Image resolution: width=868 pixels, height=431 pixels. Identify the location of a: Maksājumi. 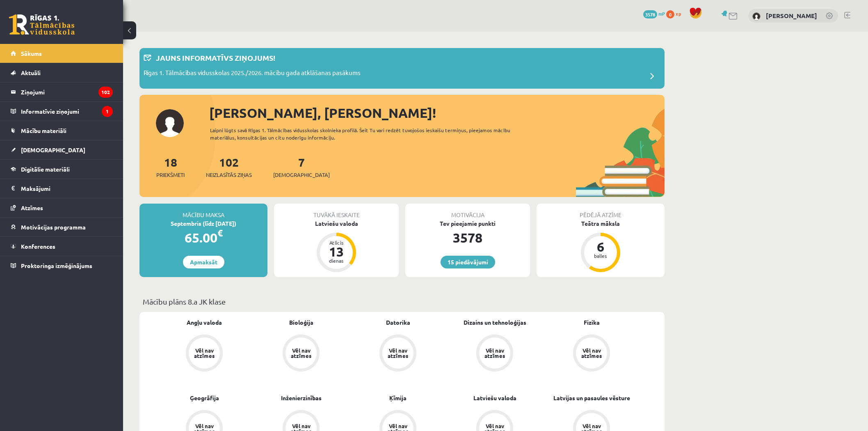
(62, 188).